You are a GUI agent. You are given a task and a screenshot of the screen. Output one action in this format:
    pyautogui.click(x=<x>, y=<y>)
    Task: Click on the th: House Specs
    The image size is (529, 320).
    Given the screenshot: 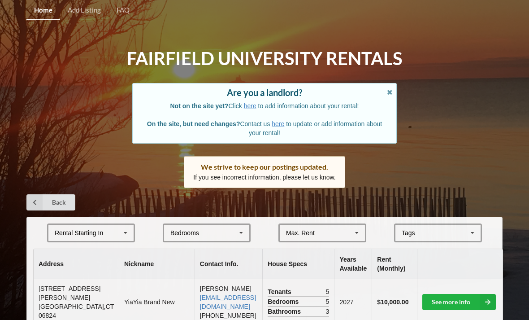 What is the action you would take?
    pyautogui.click(x=298, y=264)
    